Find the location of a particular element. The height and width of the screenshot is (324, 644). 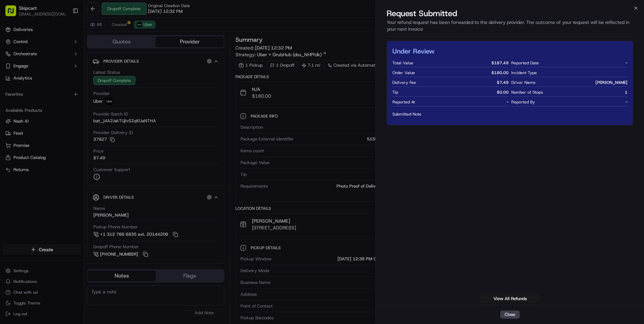

span: Knowledge Base is located at coordinates (32, 154).